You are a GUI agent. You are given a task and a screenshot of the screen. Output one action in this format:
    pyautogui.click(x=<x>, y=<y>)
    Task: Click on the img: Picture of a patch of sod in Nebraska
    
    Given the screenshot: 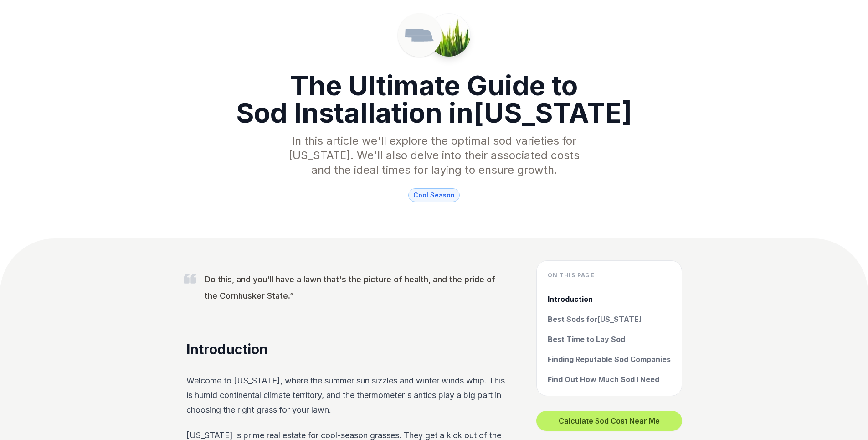 What is the action you would take?
    pyautogui.click(x=449, y=35)
    